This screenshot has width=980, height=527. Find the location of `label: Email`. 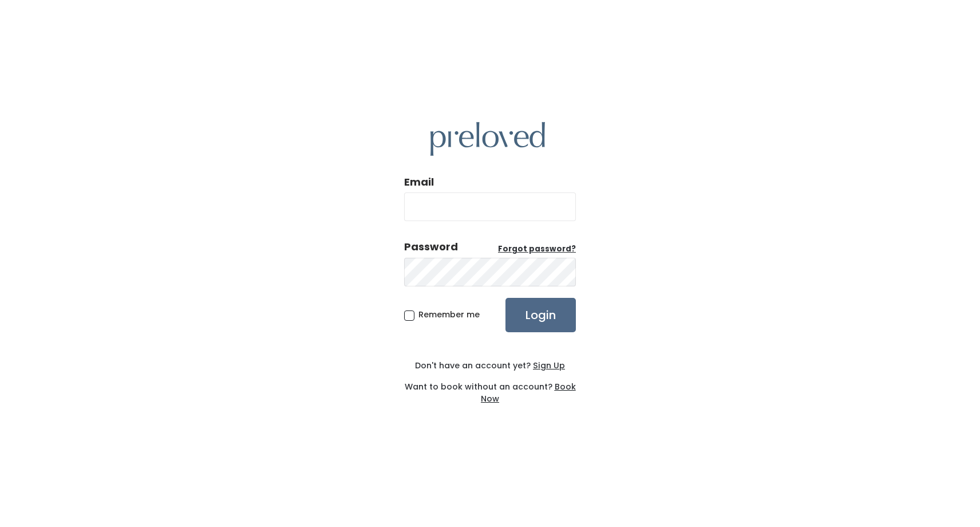

label: Email is located at coordinates (419, 182).